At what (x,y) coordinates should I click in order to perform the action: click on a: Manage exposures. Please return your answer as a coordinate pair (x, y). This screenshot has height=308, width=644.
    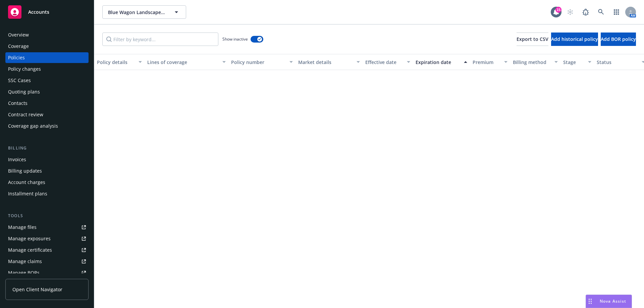
    Looking at the image, I should click on (47, 239).